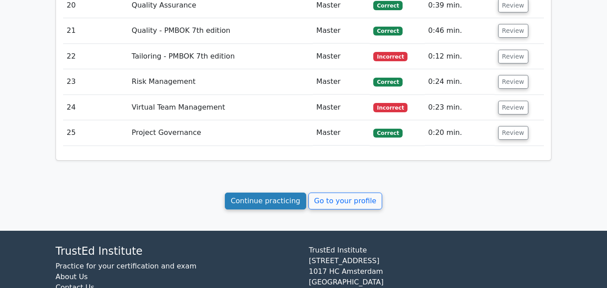 Image resolution: width=607 pixels, height=288 pixels. What do you see at coordinates (220, 82) in the screenshot?
I see `td: Risk Management` at bounding box center [220, 82].